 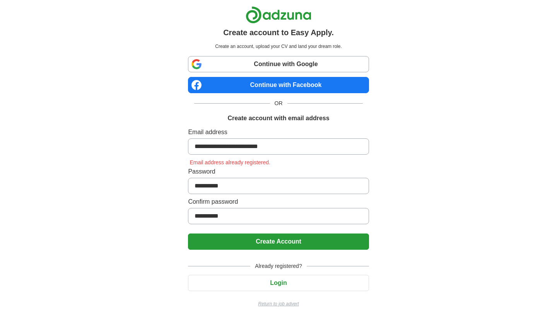 What do you see at coordinates (230, 163) in the screenshot?
I see `span: Email address already registered.` at bounding box center [230, 163].